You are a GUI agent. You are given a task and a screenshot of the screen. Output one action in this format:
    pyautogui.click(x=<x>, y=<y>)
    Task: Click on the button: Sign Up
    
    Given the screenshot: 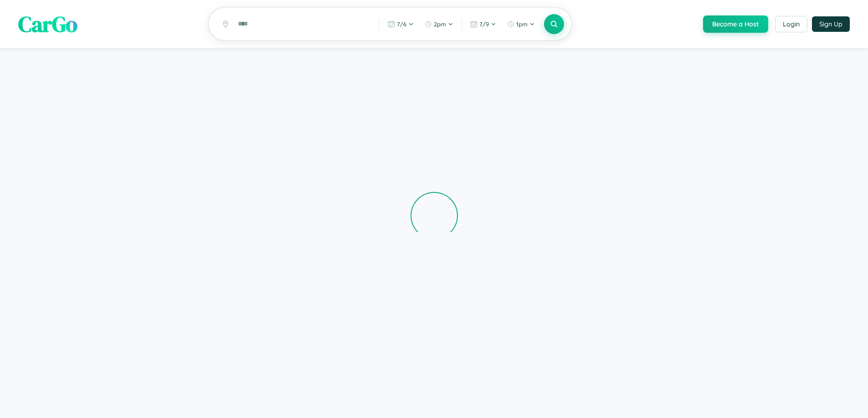 What is the action you would take?
    pyautogui.click(x=831, y=24)
    